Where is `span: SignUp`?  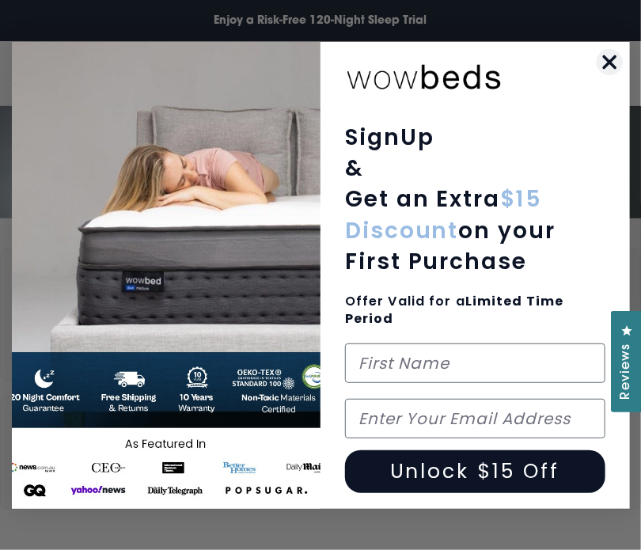
span: SignUp is located at coordinates (390, 137).